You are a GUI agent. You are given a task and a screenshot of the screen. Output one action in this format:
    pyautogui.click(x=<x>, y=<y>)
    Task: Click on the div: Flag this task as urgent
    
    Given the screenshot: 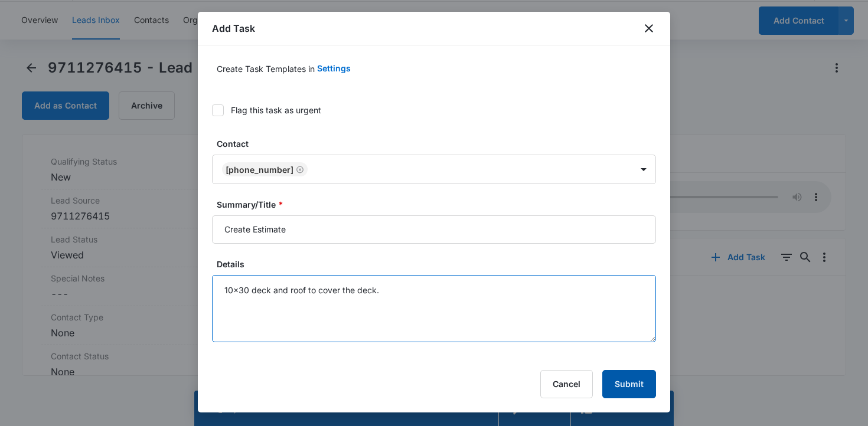 What is the action you would take?
    pyautogui.click(x=276, y=110)
    